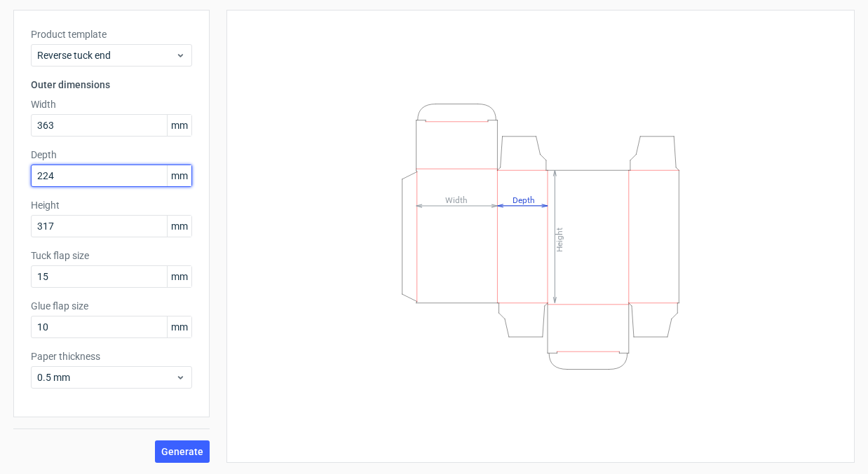  What do you see at coordinates (112, 34) in the screenshot?
I see `label: Product template` at bounding box center [112, 34].